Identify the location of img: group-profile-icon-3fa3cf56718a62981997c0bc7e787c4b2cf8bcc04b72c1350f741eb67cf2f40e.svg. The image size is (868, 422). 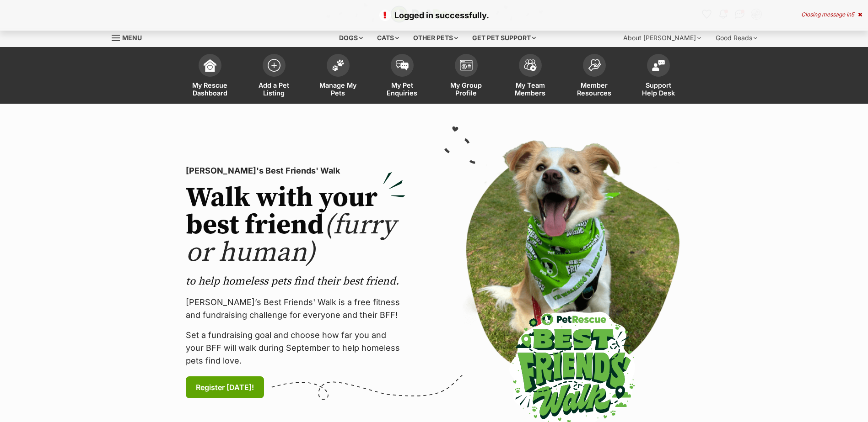
(466, 65).